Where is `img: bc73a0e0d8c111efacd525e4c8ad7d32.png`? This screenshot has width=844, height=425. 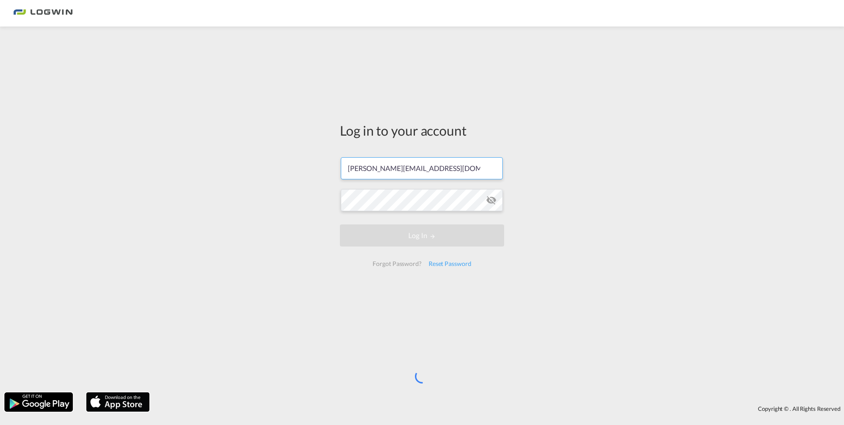
img: bc73a0e0d8c111efacd525e4c8ad7d32.png is located at coordinates (43, 13).